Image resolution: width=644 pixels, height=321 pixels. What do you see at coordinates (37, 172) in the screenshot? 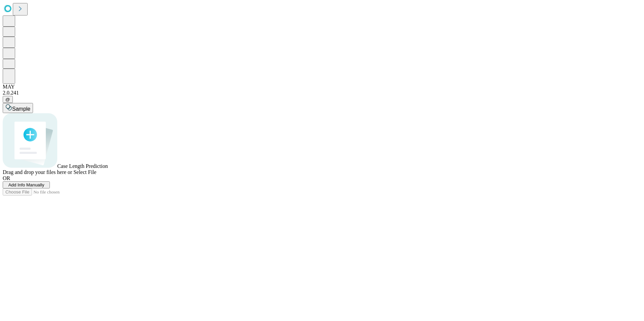
I see `span: Drag and drop your files here or` at bounding box center [37, 172].